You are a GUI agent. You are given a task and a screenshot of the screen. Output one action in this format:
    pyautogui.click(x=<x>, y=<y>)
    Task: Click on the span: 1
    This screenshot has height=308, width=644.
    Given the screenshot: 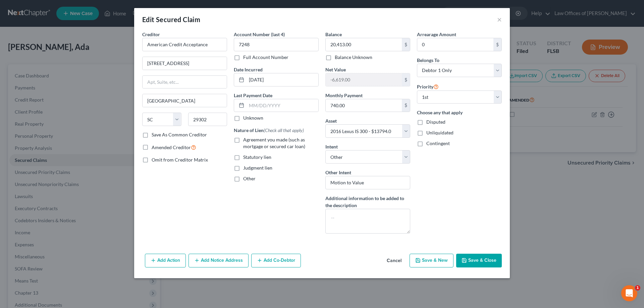 What is the action you would take?
    pyautogui.click(x=638, y=288)
    